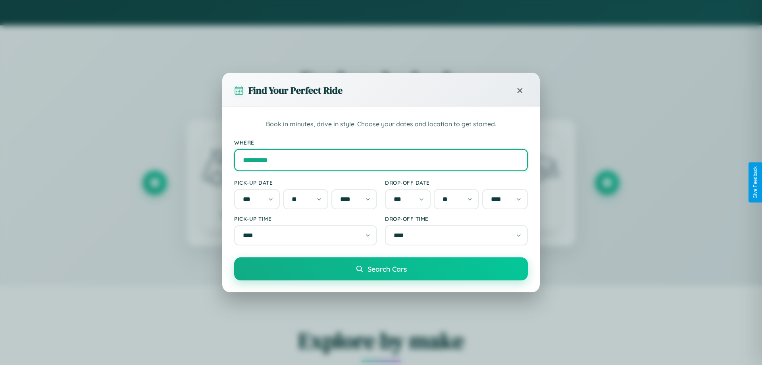 This screenshot has height=365, width=762. I want to click on h3: Find Your Perfect Ride, so click(295, 90).